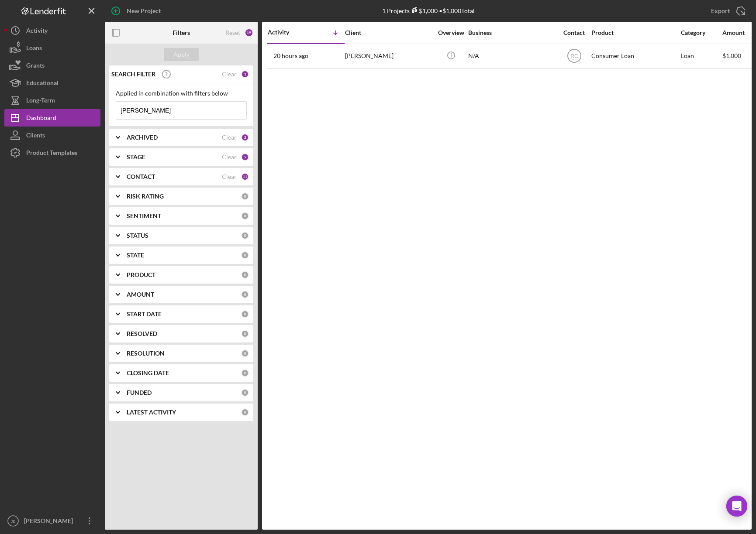  I want to click on a: Grants, so click(52, 66).